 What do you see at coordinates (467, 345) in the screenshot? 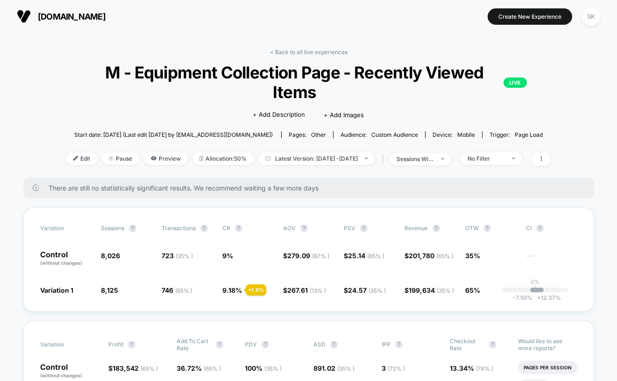
I see `span: Checkout Rate` at bounding box center [467, 345].